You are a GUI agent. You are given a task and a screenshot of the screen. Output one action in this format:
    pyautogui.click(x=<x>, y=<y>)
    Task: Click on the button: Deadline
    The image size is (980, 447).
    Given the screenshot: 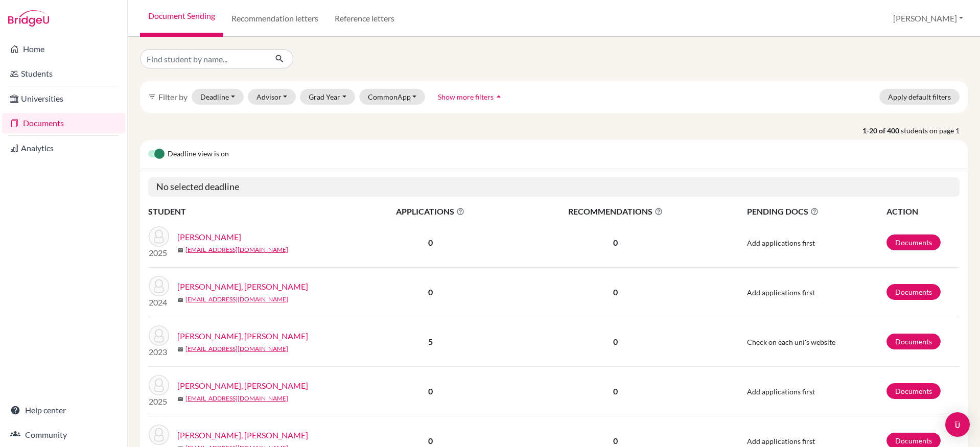 What is the action you would take?
    pyautogui.click(x=218, y=97)
    